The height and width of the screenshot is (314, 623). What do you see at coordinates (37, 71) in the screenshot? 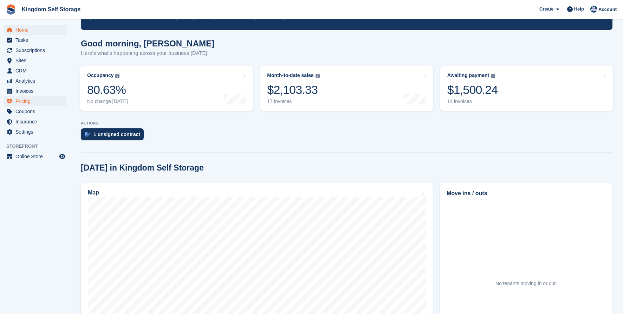
I see `span: CRM` at bounding box center [37, 71].